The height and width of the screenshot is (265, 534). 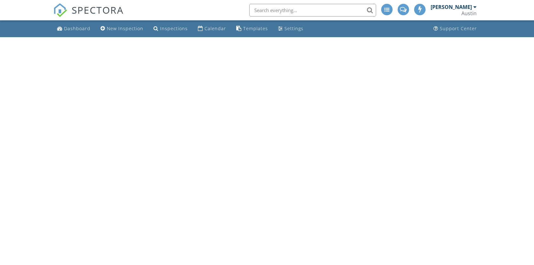 I want to click on div: Settings, so click(x=294, y=28).